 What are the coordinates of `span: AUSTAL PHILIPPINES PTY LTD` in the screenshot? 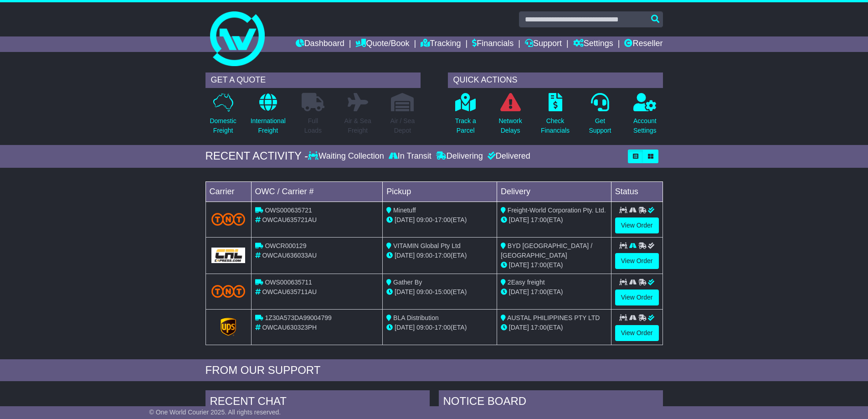 It's located at (553, 318).